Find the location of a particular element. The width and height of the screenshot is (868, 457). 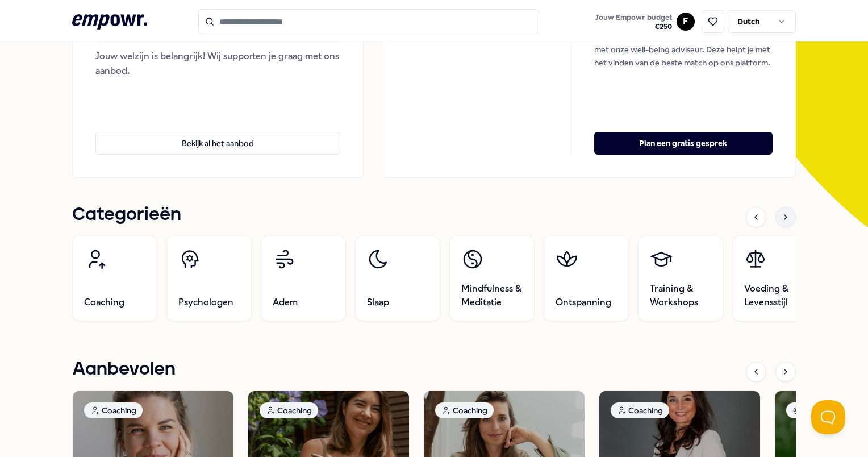

span: Adem is located at coordinates (285, 302).